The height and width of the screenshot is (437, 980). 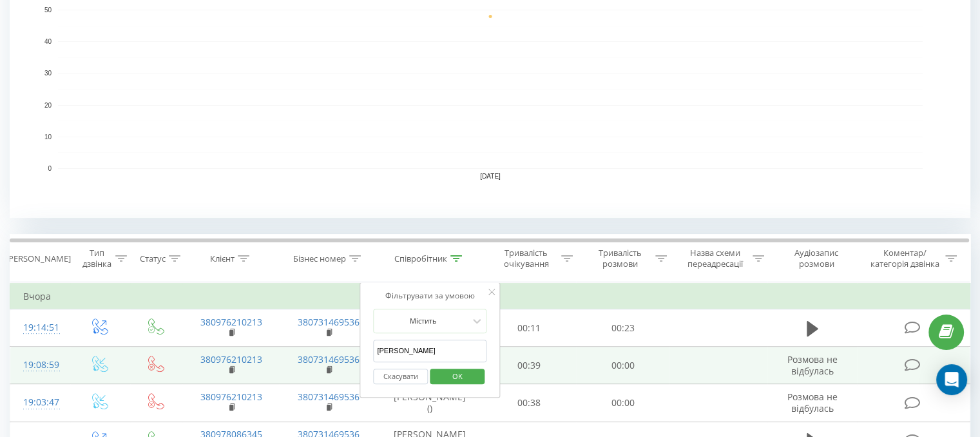 What do you see at coordinates (48, 9) in the screenshot?
I see `text: 50` at bounding box center [48, 9].